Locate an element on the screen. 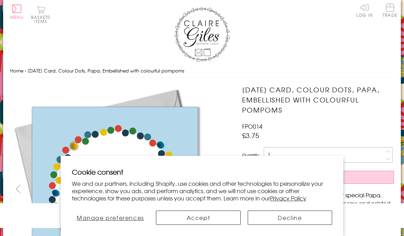  span: £3.75 is located at coordinates (251, 135).